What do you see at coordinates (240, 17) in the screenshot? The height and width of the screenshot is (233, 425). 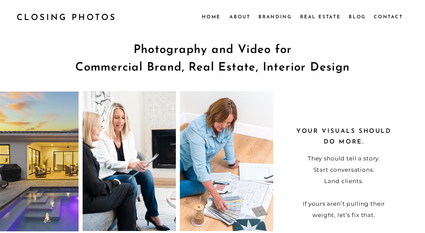 I see `a: About` at bounding box center [240, 17].